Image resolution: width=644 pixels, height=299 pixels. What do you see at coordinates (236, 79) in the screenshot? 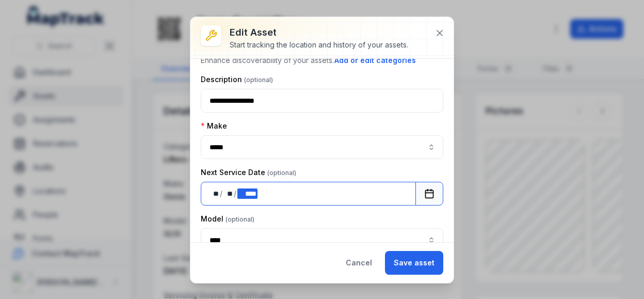
I see `label: Description` at bounding box center [236, 79].